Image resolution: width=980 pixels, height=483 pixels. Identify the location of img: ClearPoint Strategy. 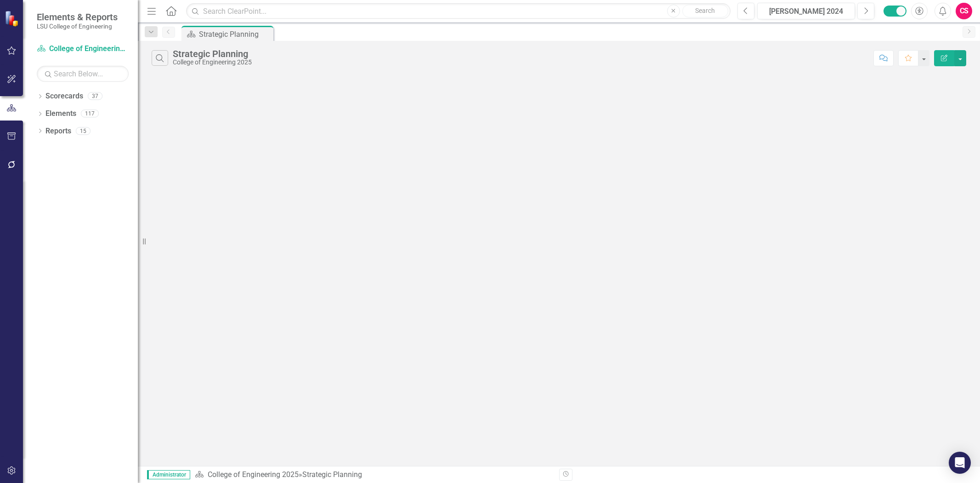
(12, 18).